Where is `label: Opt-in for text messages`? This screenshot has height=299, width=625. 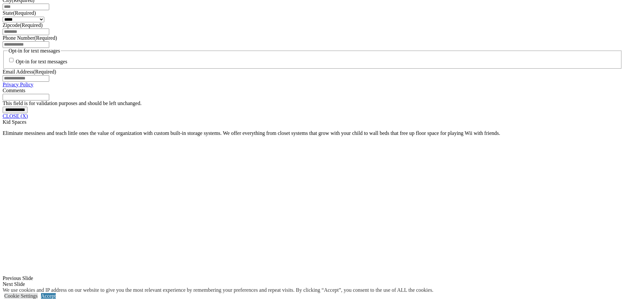
label: Opt-in for text messages is located at coordinates (41, 62).